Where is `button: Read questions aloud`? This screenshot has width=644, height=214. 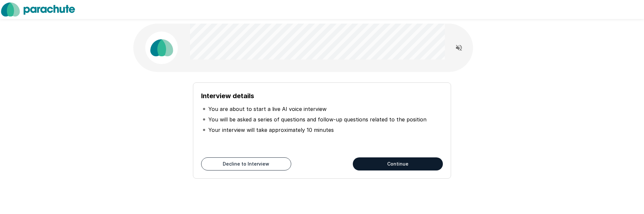 button: Read questions aloud is located at coordinates (459, 48).